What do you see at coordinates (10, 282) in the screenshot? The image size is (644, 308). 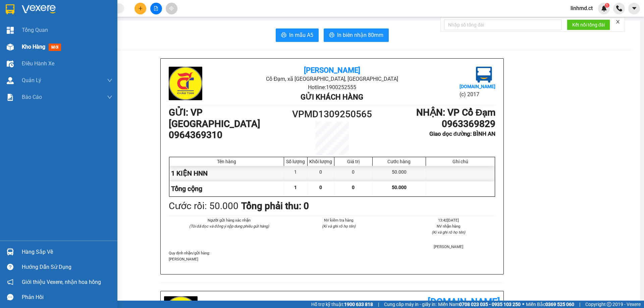 I see `span: notification` at bounding box center [10, 282].